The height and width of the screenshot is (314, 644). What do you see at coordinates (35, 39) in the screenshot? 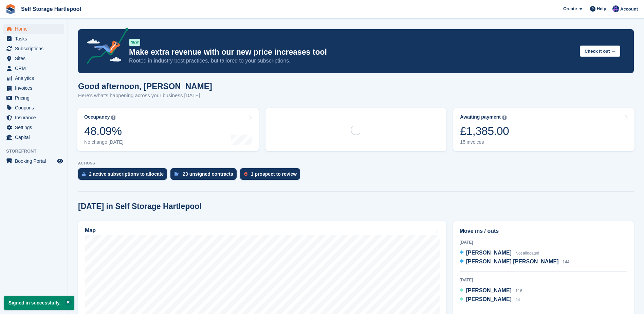
I see `span: Tasks` at bounding box center [35, 39].